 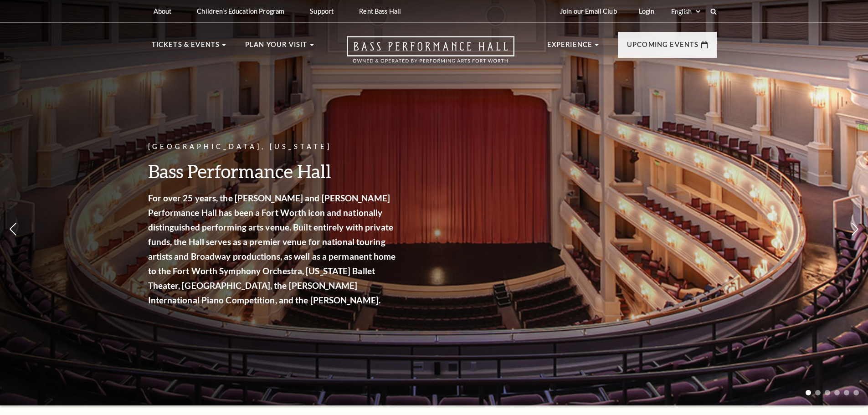 What do you see at coordinates (663, 47) in the screenshot?
I see `p: Upcoming Events` at bounding box center [663, 47].